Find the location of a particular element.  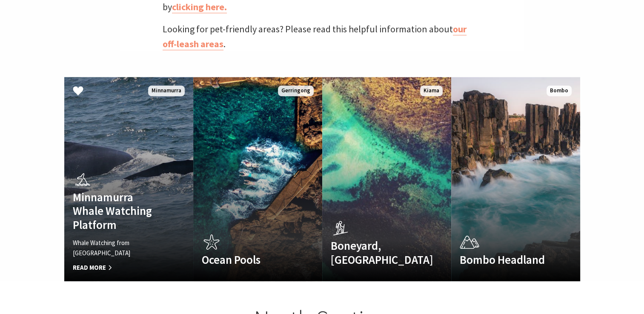

a: clicking here. is located at coordinates (199, 7).